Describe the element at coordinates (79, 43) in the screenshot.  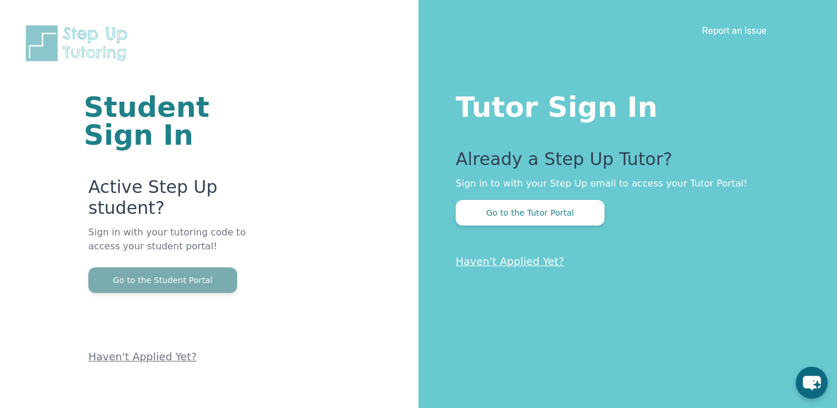
I see `img: Step Up Tutoring horizontal logo` at that location.